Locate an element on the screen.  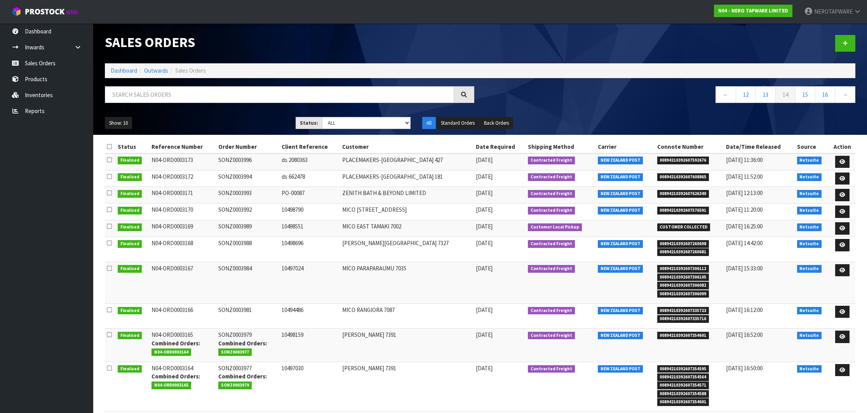
td: ZENITH BATH & BEYOND LIMITED is located at coordinates (407, 195).